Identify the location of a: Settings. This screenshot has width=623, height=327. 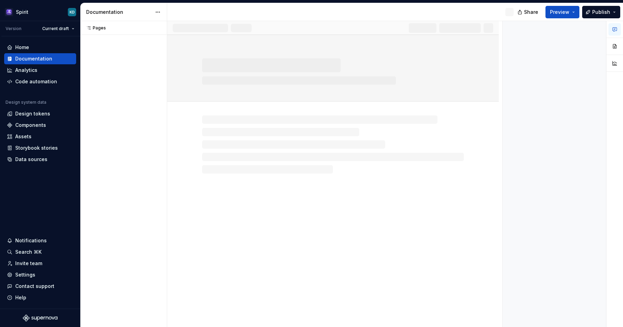
(40, 275).